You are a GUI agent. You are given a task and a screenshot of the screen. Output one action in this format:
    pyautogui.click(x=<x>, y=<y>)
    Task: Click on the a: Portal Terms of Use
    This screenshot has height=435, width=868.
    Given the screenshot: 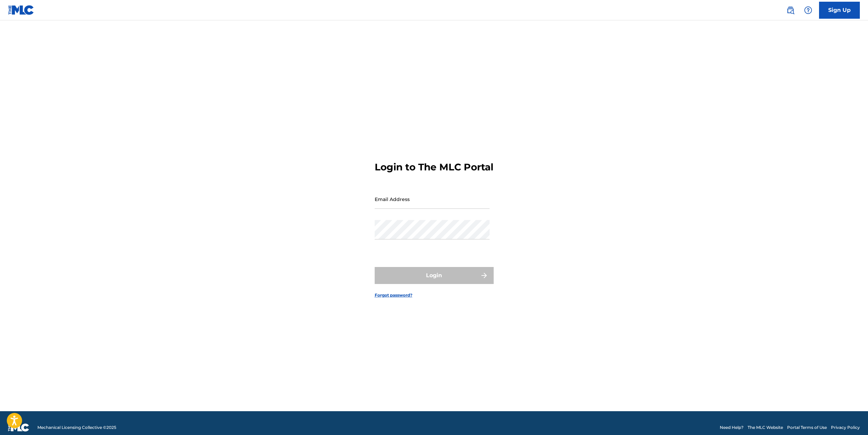 What is the action you would take?
    pyautogui.click(x=806, y=427)
    